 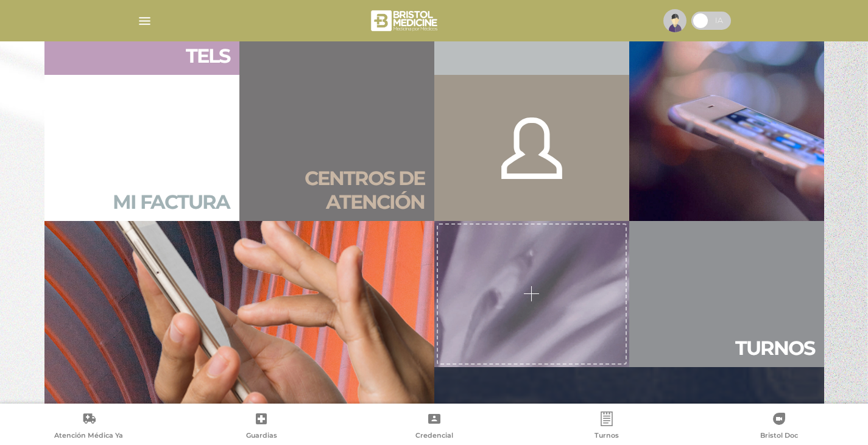 What do you see at coordinates (144, 21) in the screenshot?
I see `img: Cober_menu-lines-white.svg` at bounding box center [144, 21].